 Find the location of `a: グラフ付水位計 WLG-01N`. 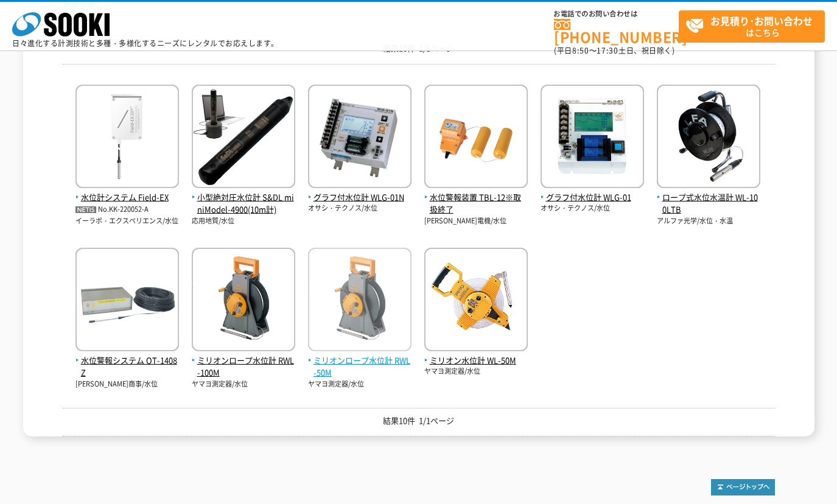

a: グラフ付水位計 WLG-01N is located at coordinates (360, 191).